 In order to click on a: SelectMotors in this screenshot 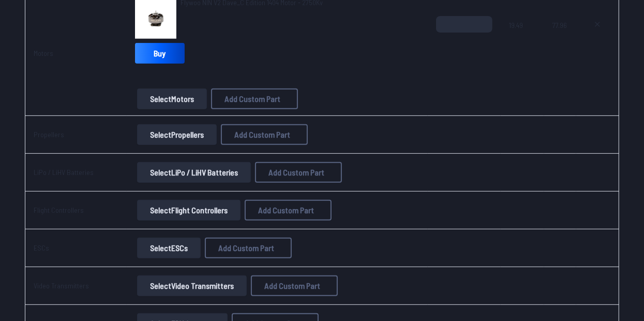, I will do `click(171, 99)`.